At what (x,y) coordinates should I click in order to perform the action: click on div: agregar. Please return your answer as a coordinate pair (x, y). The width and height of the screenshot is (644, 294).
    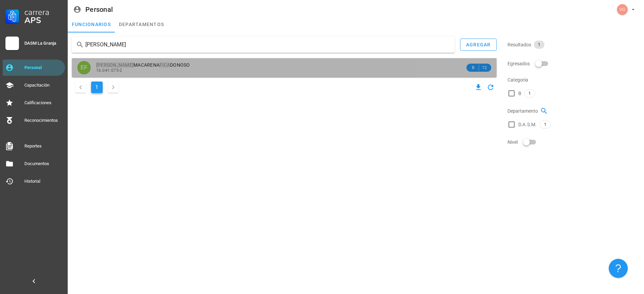
    Looking at the image, I should click on (478, 45).